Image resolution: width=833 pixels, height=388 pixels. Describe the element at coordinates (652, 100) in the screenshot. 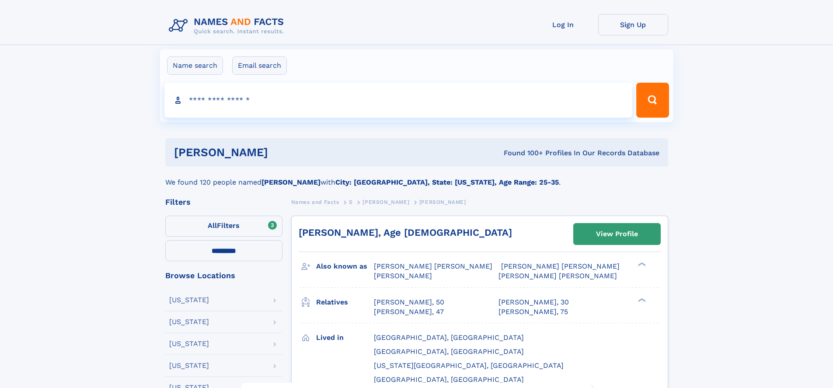

I see `button: Search Button` at that location.